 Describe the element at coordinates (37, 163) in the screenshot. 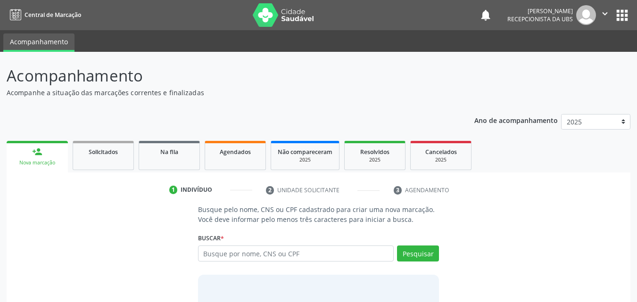

I see `div: Nova marcação` at that location.